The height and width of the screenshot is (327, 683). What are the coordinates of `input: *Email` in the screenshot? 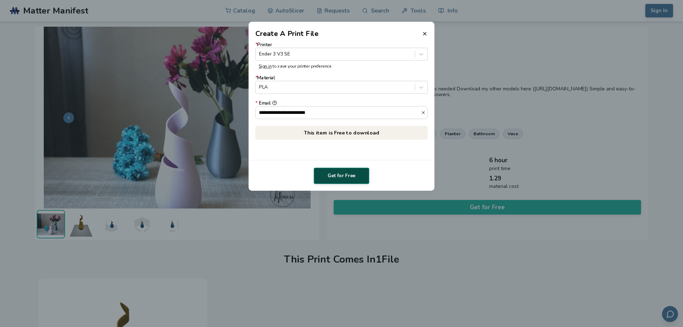 It's located at (338, 112).